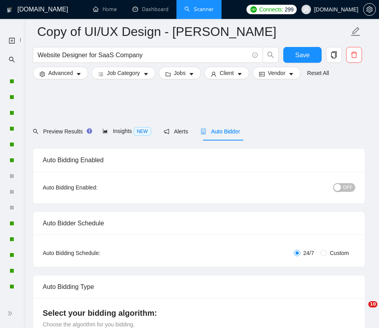 The width and height of the screenshot is (379, 328). Describe the element at coordinates (166, 132) in the screenshot. I see `span: notification` at that location.